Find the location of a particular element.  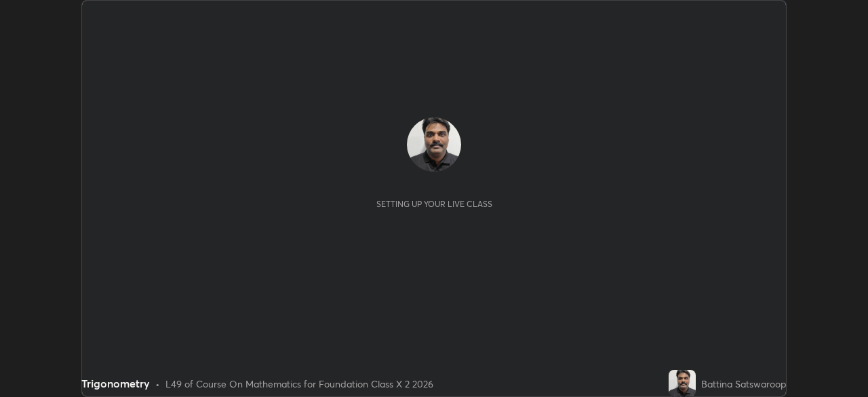

div: Trigonometry is located at coordinates (115, 384).